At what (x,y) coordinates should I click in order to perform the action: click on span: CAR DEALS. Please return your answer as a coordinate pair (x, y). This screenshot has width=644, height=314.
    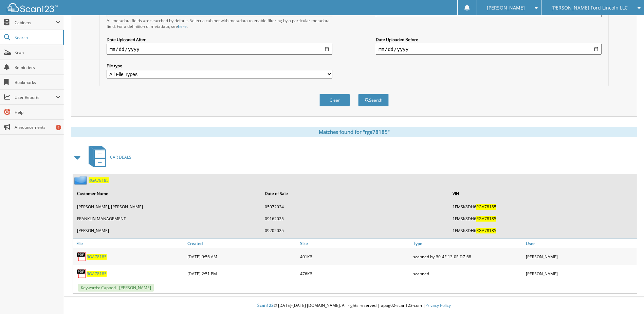
    Looking at the image, I should click on (120, 157).